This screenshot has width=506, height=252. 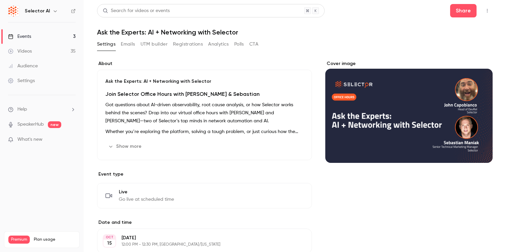 I want to click on p: Got questions about AI-driven observability, root cause analysis, or how Selector works behind th..., so click(x=205, y=113).